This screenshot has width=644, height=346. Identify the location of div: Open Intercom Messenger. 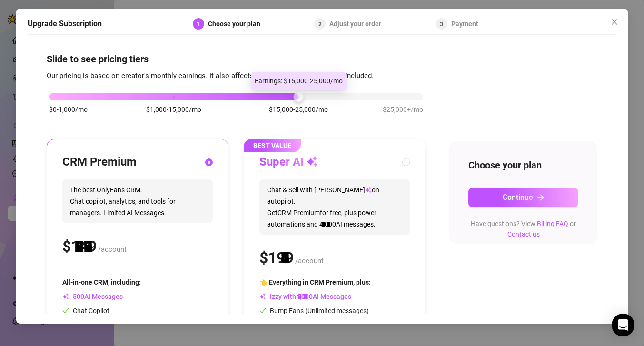
(623, 325).